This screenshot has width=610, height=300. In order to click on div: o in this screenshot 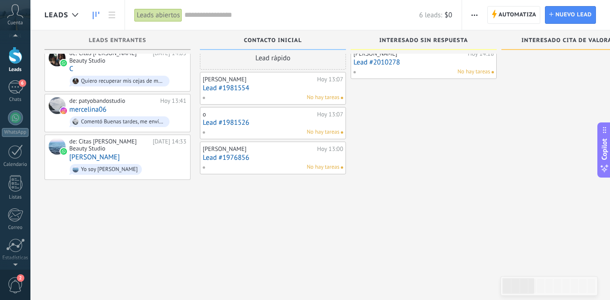, I will do `click(258, 115)`.